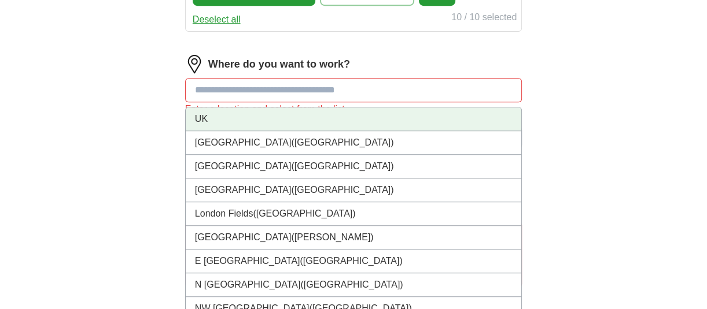 The image size is (707, 309). Describe the element at coordinates (194, 64) in the screenshot. I see `img: location.png` at that location.